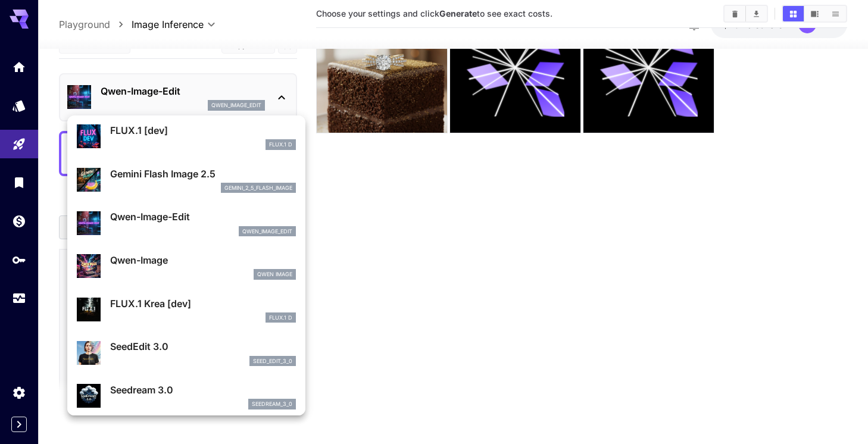 The height and width of the screenshot is (444, 868). What do you see at coordinates (186, 223) in the screenshot?
I see `div: Qwen-Image-Editqwen_image_edit` at bounding box center [186, 223].